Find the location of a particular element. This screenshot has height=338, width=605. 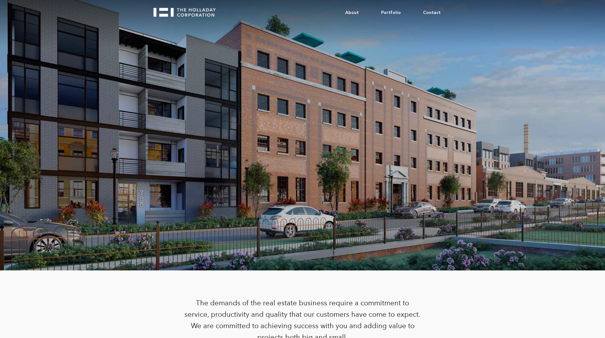

h1: Partner with Us is located at coordinates (303, 120).